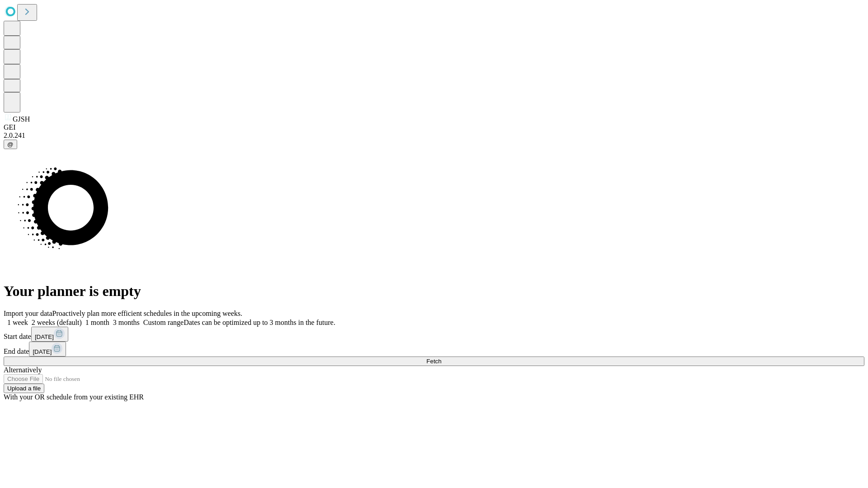  I want to click on span: Fetch, so click(434, 361).